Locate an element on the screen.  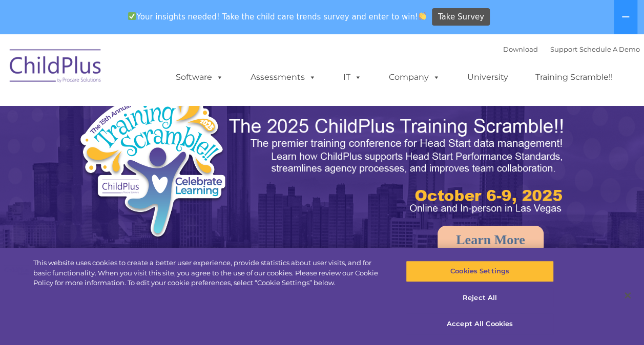
button: Accept All Cookies is located at coordinates (479, 324).